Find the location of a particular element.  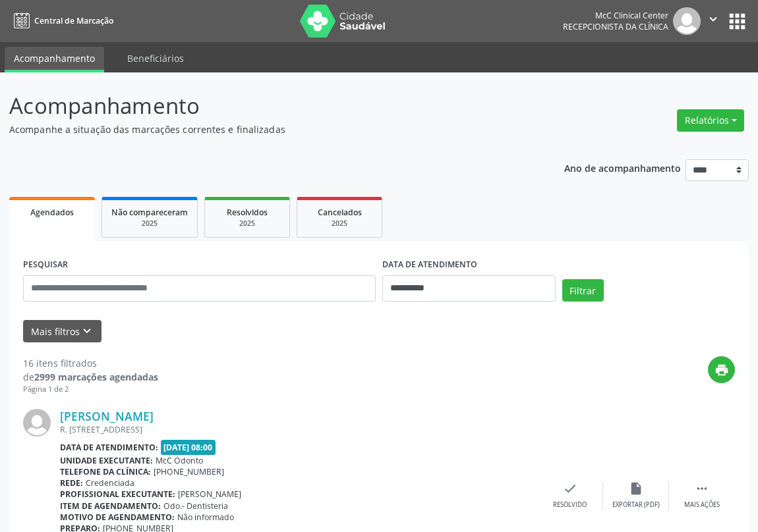

div: Resolvido is located at coordinates (570, 505).